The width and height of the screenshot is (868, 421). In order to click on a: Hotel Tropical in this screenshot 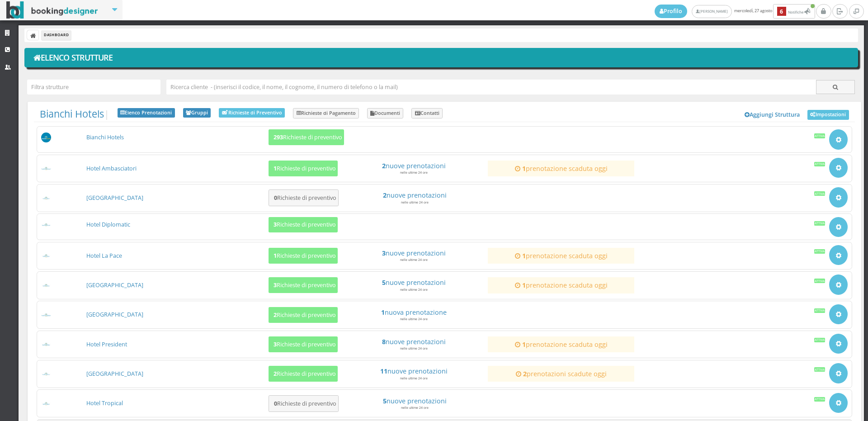, I will do `click(104, 403)`.